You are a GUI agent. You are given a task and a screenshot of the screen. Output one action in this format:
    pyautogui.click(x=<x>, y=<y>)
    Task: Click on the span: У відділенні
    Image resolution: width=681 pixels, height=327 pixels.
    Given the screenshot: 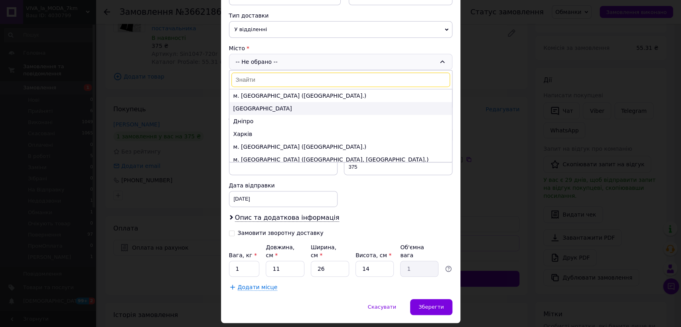 What is the action you would take?
    pyautogui.click(x=341, y=30)
    